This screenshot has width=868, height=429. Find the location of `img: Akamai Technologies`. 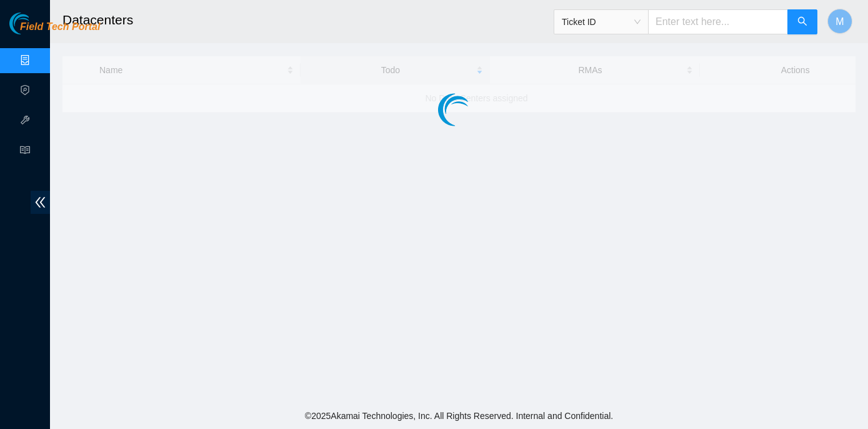

img: Akamai Technologies is located at coordinates (37, 23).